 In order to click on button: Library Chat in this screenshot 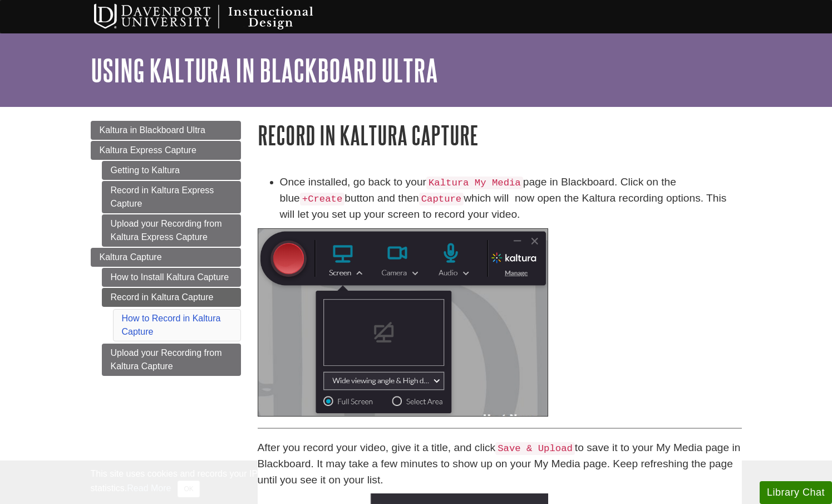, I will do `click(796, 492)`.